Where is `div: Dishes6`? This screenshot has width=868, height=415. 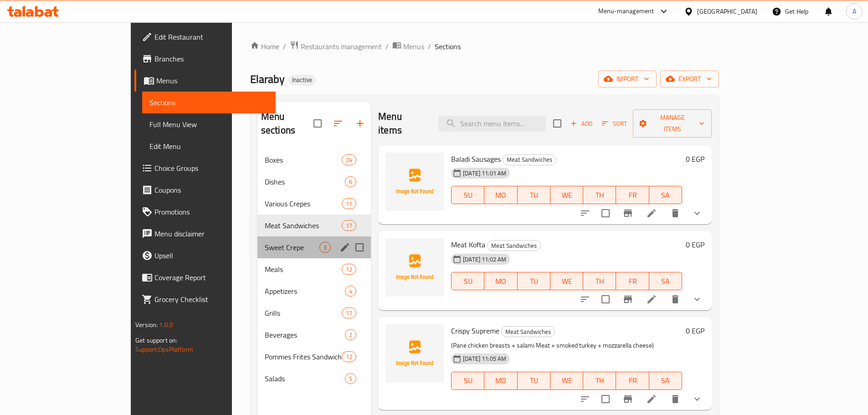 div: Dishes6 is located at coordinates (314, 182).